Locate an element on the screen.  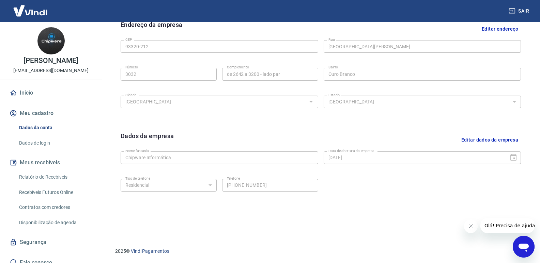
img: Vindi is located at coordinates (30, 11).